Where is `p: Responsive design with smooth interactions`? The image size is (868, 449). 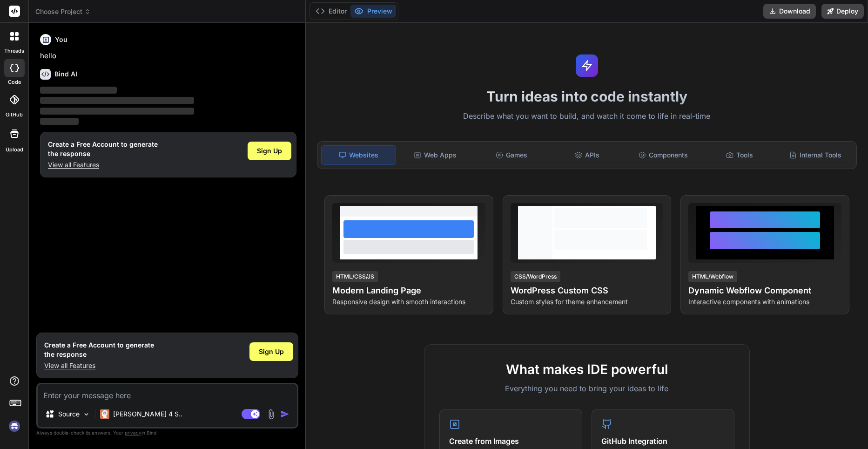
p: Responsive design with smooth interactions is located at coordinates (408, 301).